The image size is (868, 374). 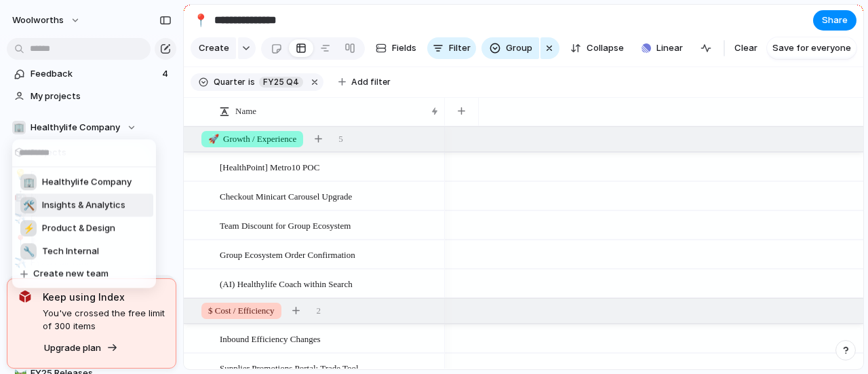 I want to click on span: Create new team, so click(x=71, y=274).